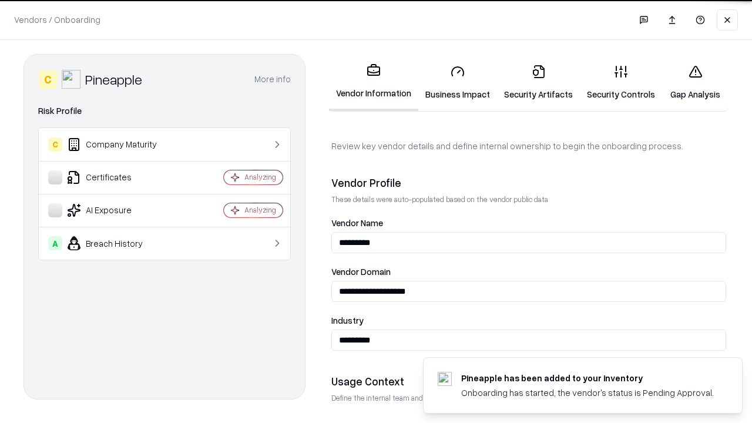 Image resolution: width=752 pixels, height=423 pixels. What do you see at coordinates (164, 111) in the screenshot?
I see `div: Risk Profile` at bounding box center [164, 111].